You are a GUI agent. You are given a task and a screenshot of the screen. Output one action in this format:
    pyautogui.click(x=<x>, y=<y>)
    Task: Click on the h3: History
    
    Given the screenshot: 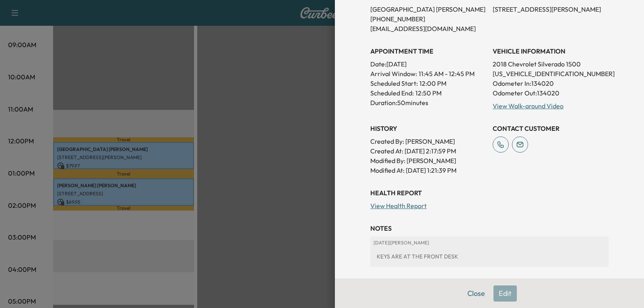 What is the action you would take?
    pyautogui.click(x=428, y=128)
    